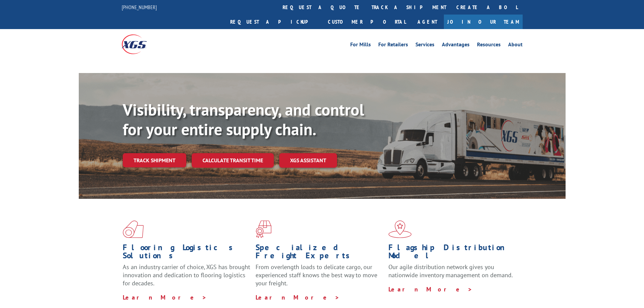 This screenshot has height=308, width=644. I want to click on a: Track shipment, so click(154, 160).